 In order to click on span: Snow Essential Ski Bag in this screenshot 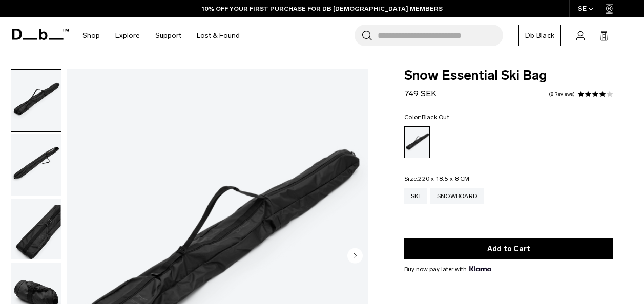, I will do `click(508, 76)`.